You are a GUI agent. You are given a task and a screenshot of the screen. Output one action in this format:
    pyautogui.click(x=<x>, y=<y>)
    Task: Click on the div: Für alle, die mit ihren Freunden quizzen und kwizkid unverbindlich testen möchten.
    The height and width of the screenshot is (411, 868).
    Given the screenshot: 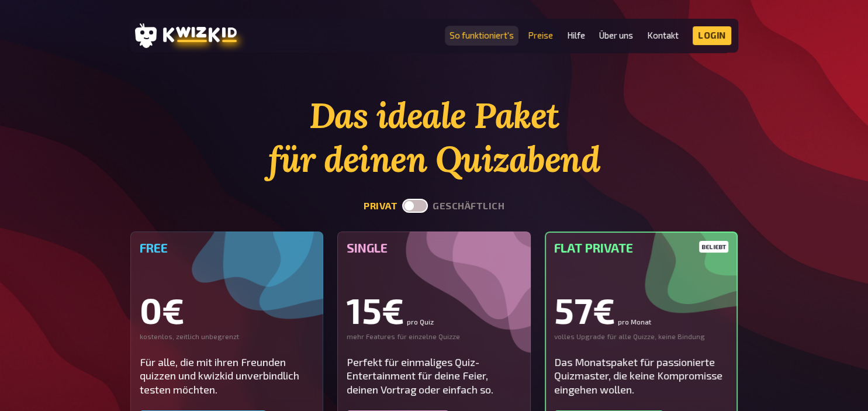 What is the action you would take?
    pyautogui.click(x=227, y=376)
    